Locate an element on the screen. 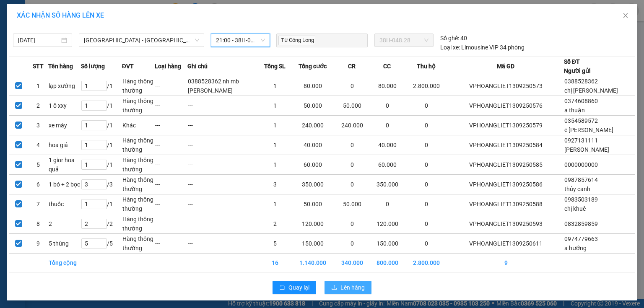 This screenshot has width=644, height=308. td: VPHOANGLIET1309250588 is located at coordinates (506, 204).